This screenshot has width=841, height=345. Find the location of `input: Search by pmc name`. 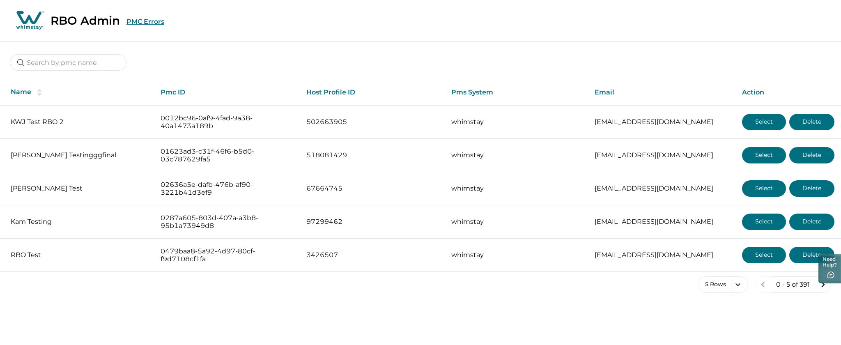

input: Search by pmc name is located at coordinates (68, 62).